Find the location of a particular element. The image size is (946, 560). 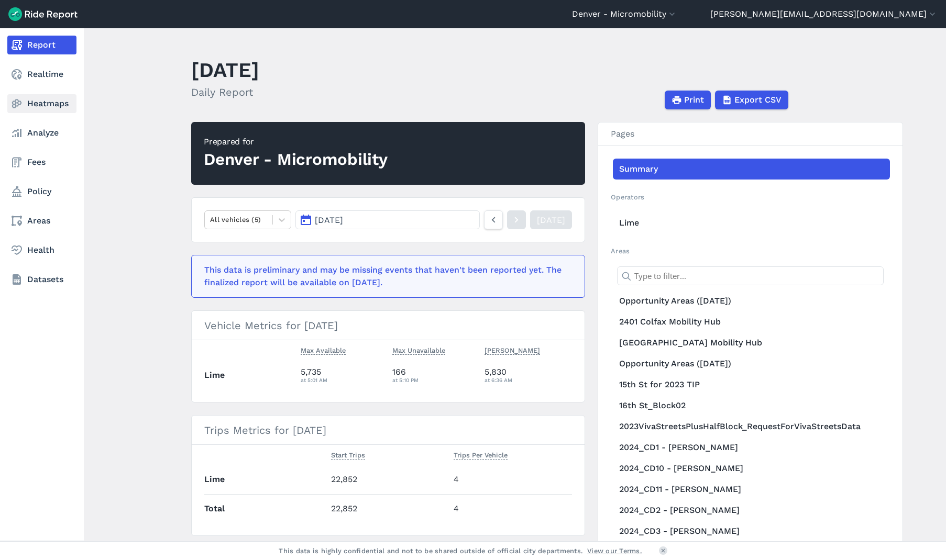

div: at 5:10 PM is located at coordinates (434, 380).